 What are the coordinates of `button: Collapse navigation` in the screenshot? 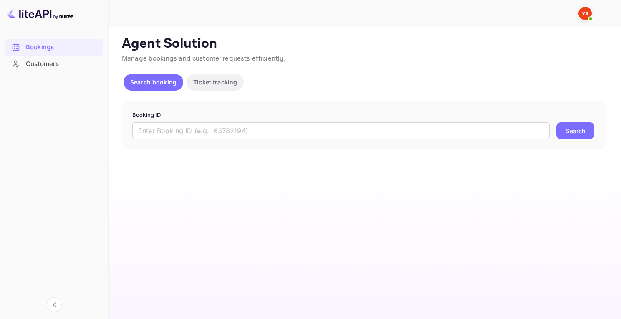 It's located at (54, 304).